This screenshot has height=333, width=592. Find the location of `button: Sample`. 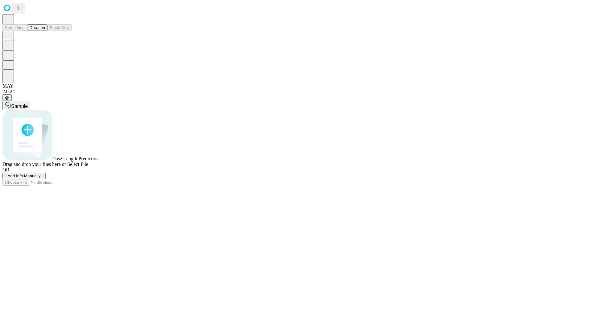

button: Sample is located at coordinates (16, 105).